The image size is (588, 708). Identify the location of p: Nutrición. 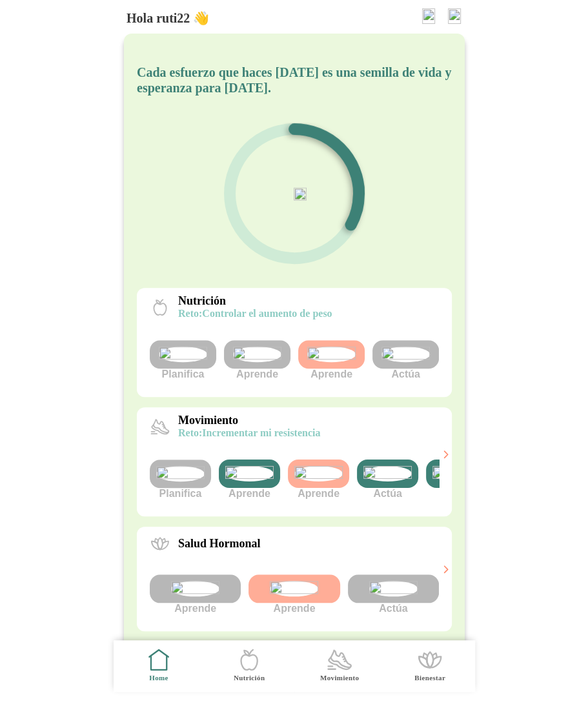
(255, 300).